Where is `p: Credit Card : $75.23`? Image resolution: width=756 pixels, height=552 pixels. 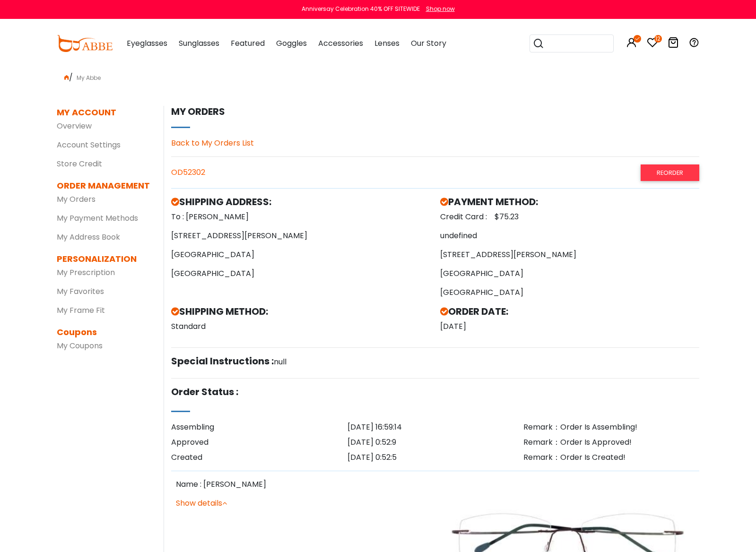
p: Credit Card : $75.23 is located at coordinates (570, 217).